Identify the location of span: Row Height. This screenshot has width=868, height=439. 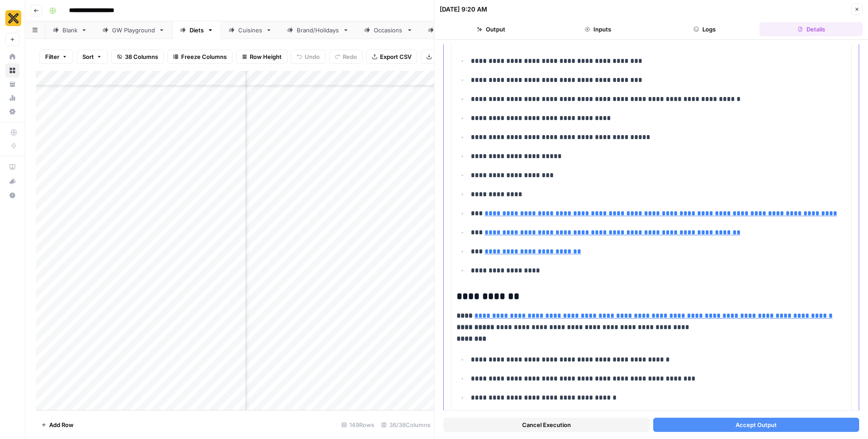
(266, 57).